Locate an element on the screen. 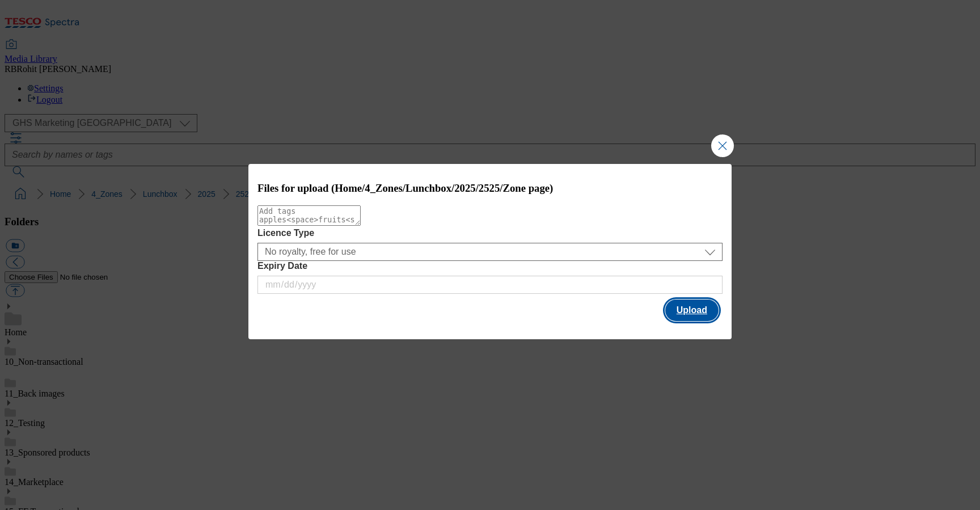 The width and height of the screenshot is (980, 510). button: Close Modal is located at coordinates (723, 146).